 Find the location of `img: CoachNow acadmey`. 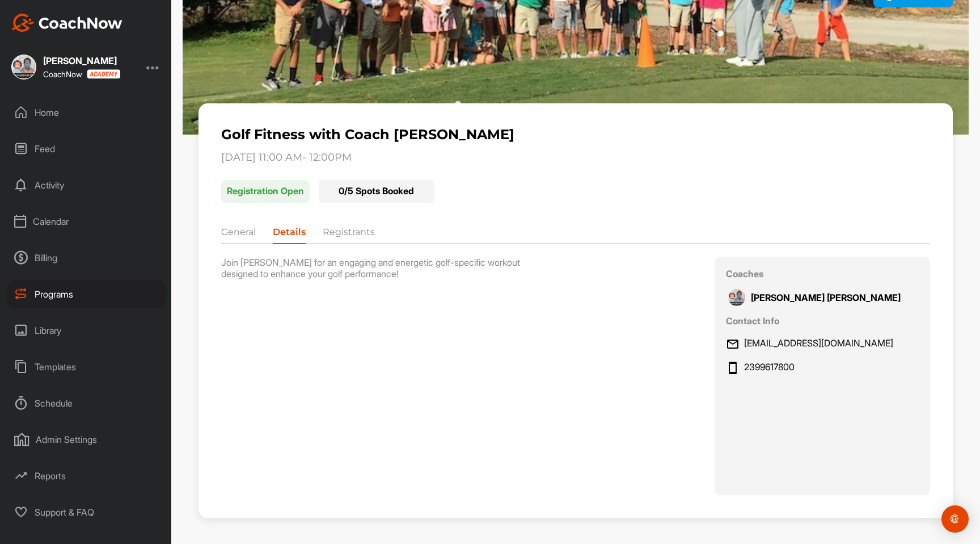

img: CoachNow acadmey is located at coordinates (103, 74).